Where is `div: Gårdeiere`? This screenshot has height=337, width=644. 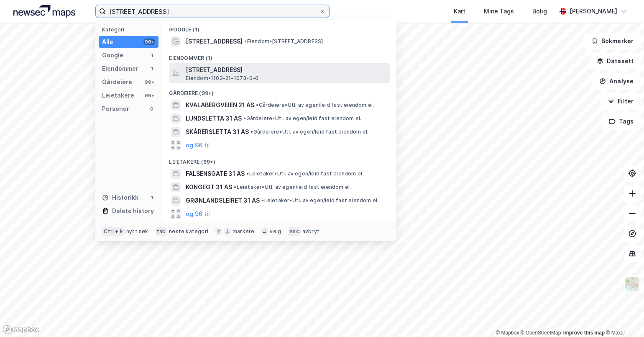 div: Gårdeiere is located at coordinates (117, 82).